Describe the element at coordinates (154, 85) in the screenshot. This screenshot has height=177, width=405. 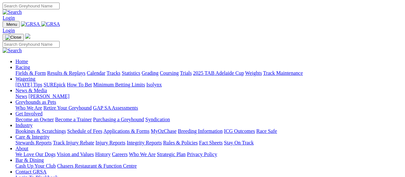
I see `a: Isolynx` at that location.